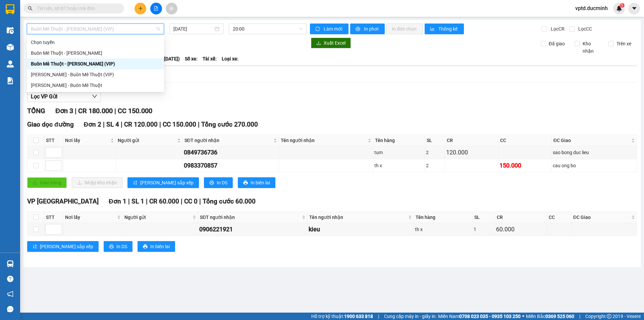 Image resolution: width=644 pixels, height=320 pixels. Describe the element at coordinates (443, 29) in the screenshot. I see `button: bar-chartThống kê` at that location.